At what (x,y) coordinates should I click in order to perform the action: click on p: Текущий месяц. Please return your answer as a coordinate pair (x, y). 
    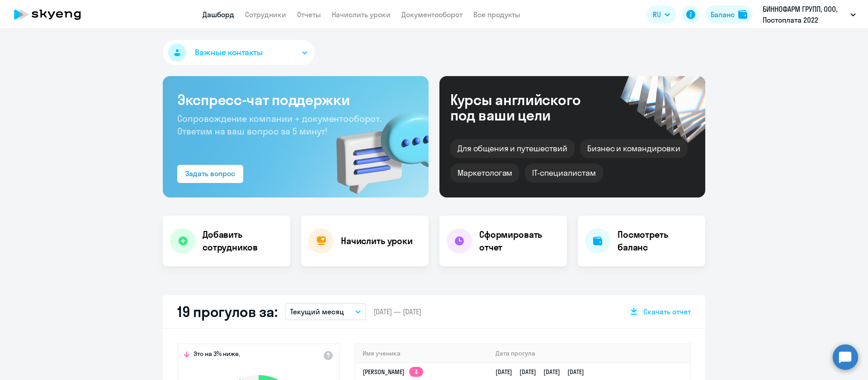
    Looking at the image, I should click on (317, 311).